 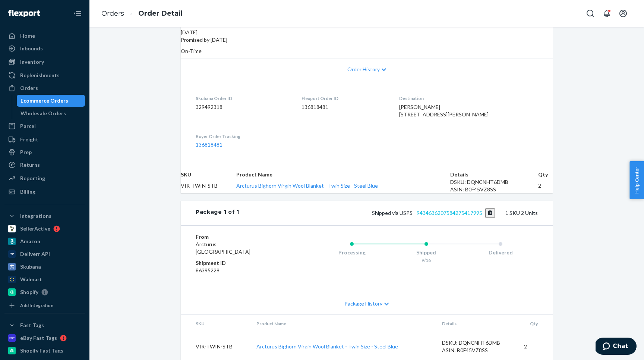 I want to click on div: Returns, so click(x=30, y=165).